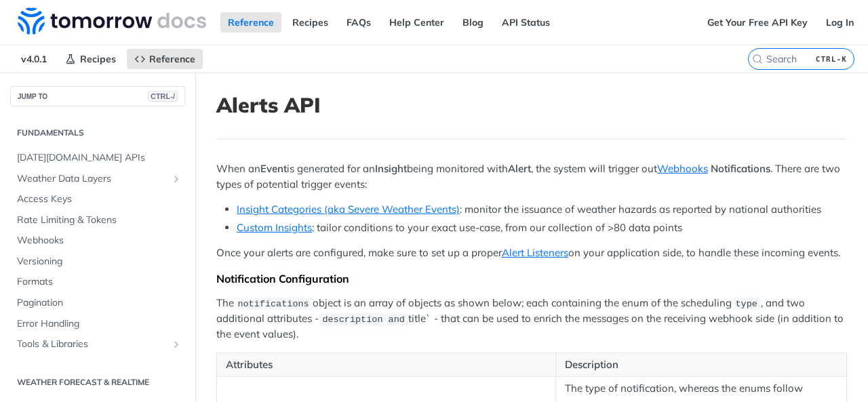  What do you see at coordinates (535, 252) in the screenshot?
I see `a: Alert Listeners` at bounding box center [535, 252].